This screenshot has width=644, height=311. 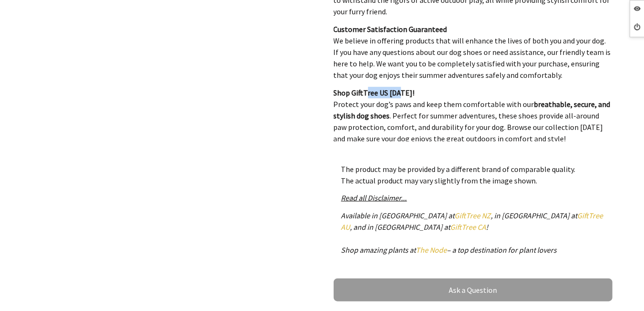 I want to click on a: The Node, so click(x=432, y=250).